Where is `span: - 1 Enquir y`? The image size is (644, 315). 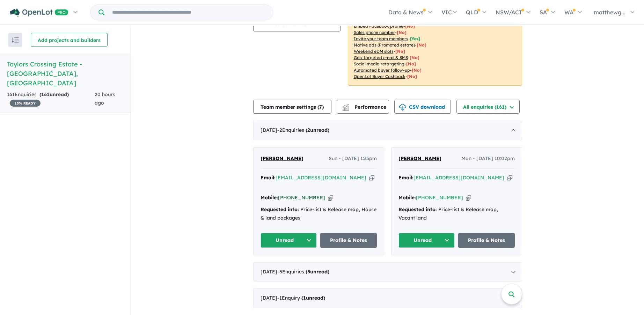
span: - 1 Enquir y is located at coordinates (301, 298).